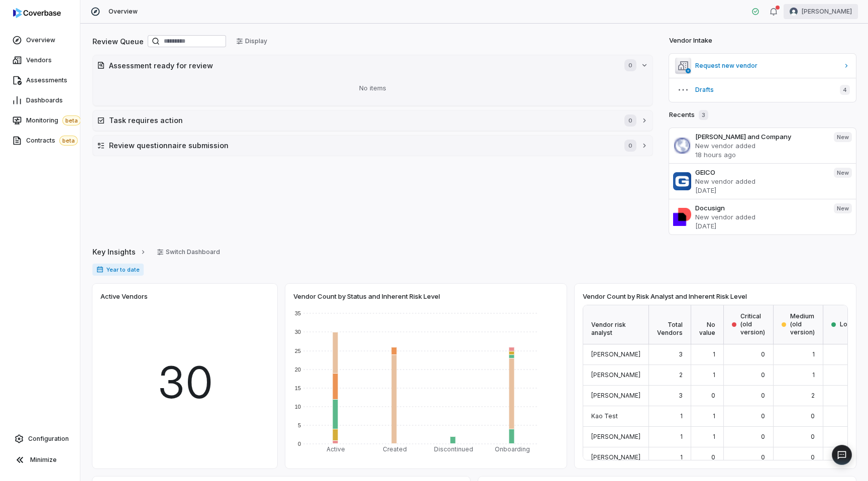 The width and height of the screenshot is (868, 481). Describe the element at coordinates (118, 41) in the screenshot. I see `h2: Review Queue` at that location.